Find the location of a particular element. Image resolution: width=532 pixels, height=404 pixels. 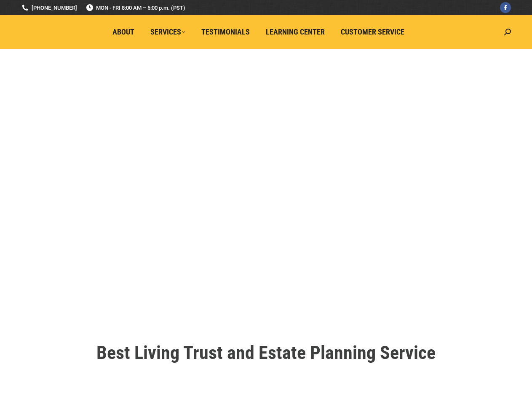

span: About is located at coordinates (124, 32).